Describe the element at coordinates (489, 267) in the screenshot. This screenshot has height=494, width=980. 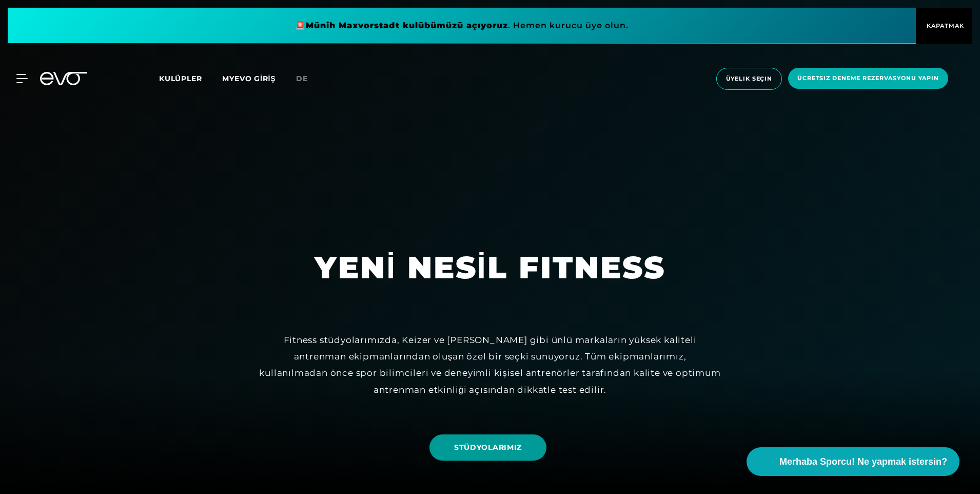
I see `h1: YENİ NESİL FITNESS` at that location.